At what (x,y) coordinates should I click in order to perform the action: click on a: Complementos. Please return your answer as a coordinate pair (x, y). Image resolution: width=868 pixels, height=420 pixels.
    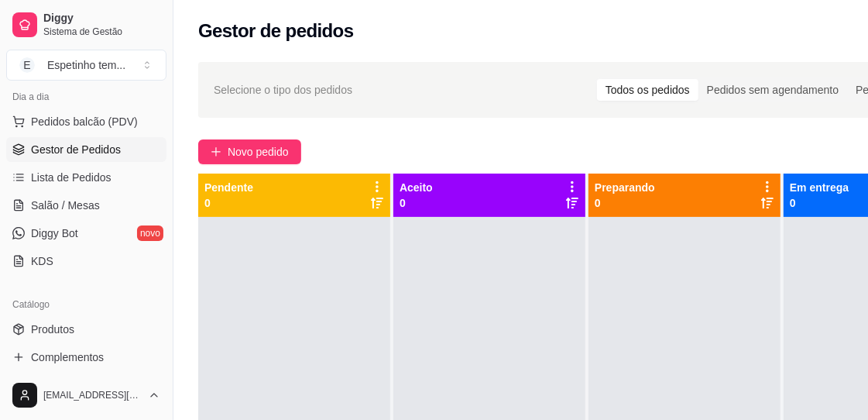
    Looking at the image, I should click on (86, 357).